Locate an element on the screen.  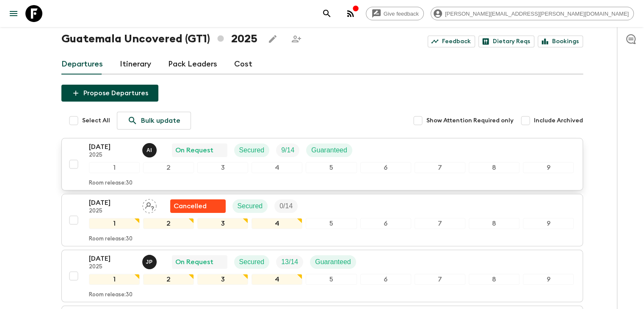
button: search adventures is located at coordinates (327, 14).